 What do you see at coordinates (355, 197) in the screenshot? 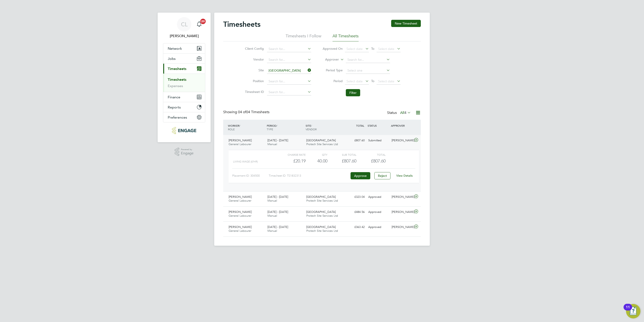
I see `div: £323.04` at bounding box center [355, 197].